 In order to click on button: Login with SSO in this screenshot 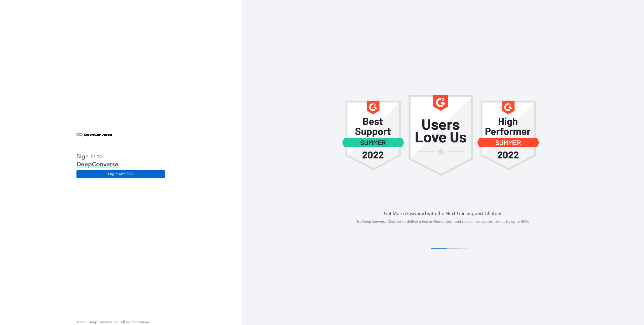, I will do `click(121, 174)`.